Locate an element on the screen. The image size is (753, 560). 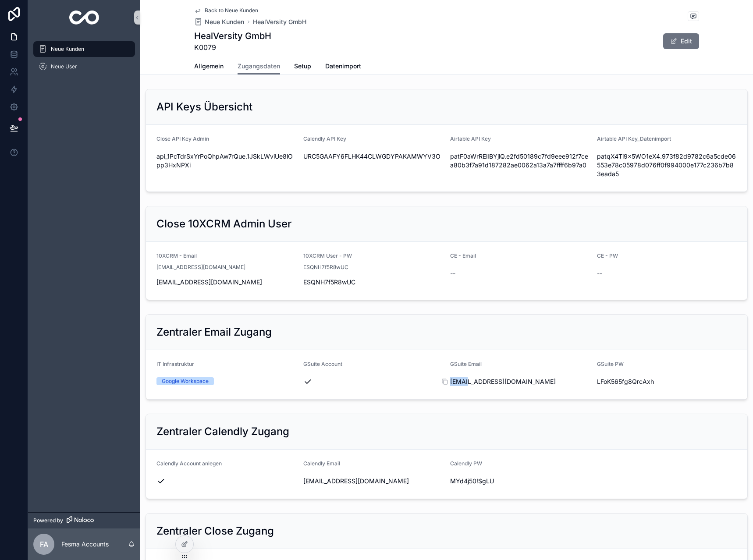
button: Edit is located at coordinates (681, 41).